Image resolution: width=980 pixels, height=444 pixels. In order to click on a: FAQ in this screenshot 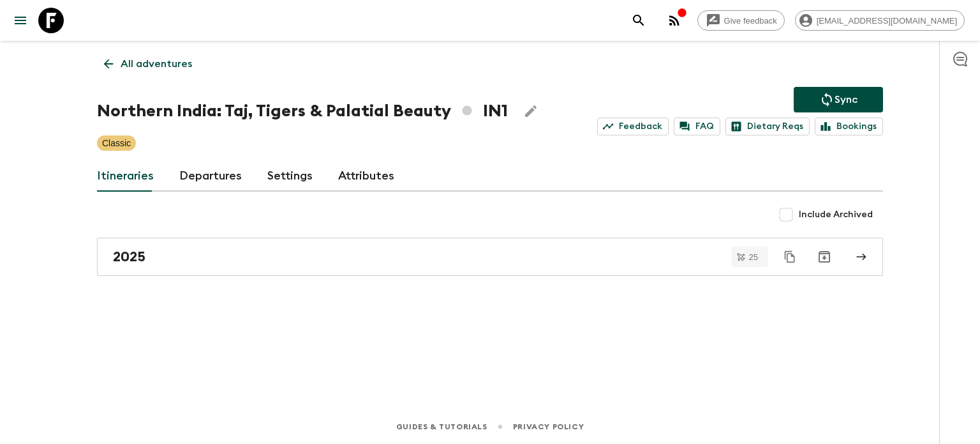, I will do `click(697, 127)`.